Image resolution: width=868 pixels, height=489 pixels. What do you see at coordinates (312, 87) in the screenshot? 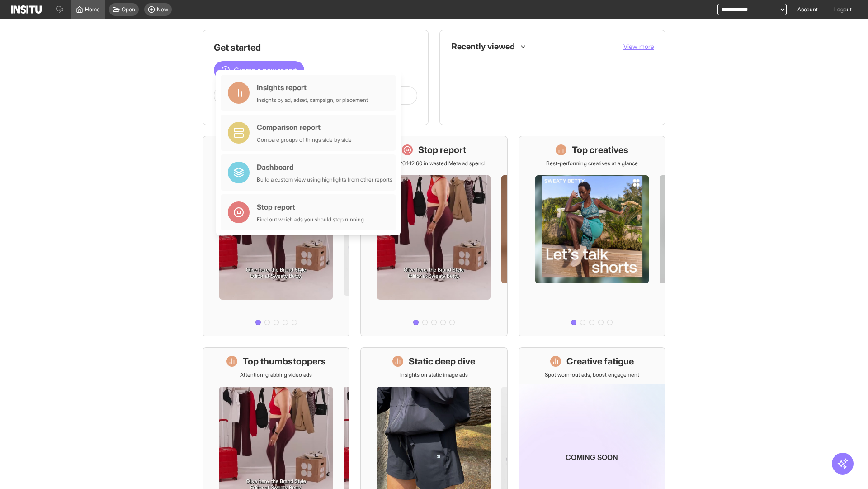
I see `div: Insights report` at bounding box center [312, 87].